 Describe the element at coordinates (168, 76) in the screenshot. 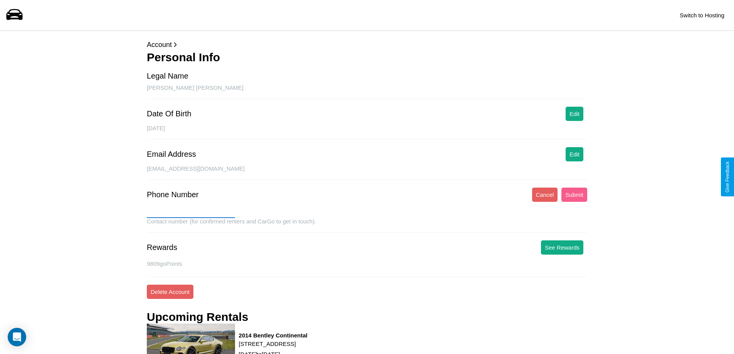

I see `div: Legal Name` at that location.